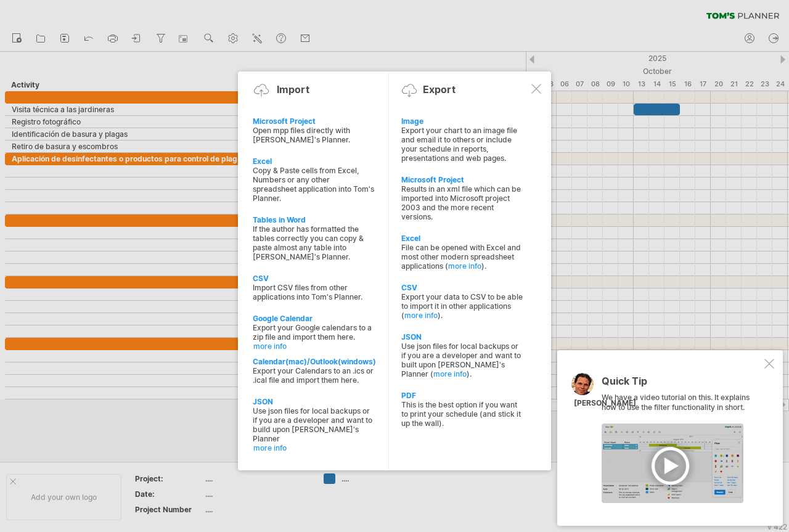 Image resolution: width=789 pixels, height=532 pixels. What do you see at coordinates (439, 89) in the screenshot?
I see `div: Export` at bounding box center [439, 89].